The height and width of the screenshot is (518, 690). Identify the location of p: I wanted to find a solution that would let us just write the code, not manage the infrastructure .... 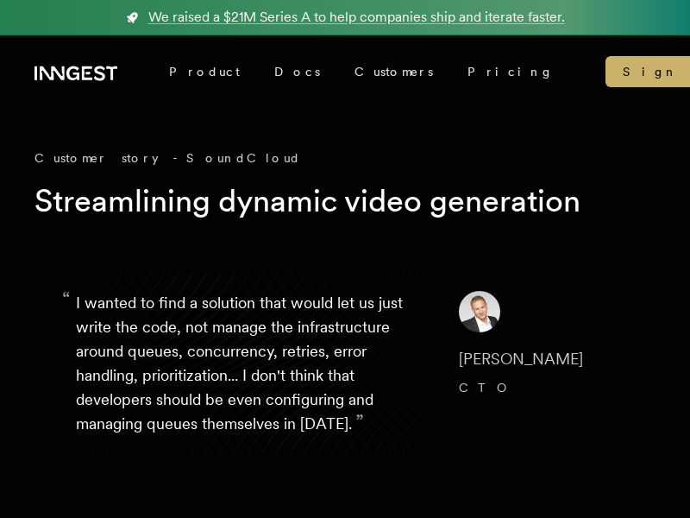
(254, 363).